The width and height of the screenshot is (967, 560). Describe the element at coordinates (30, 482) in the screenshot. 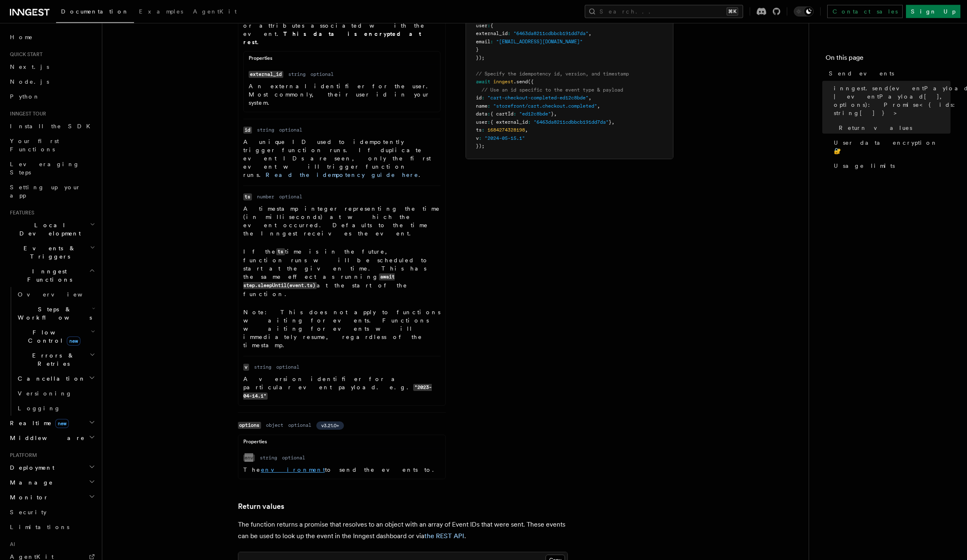

I see `span: Manage` at that location.